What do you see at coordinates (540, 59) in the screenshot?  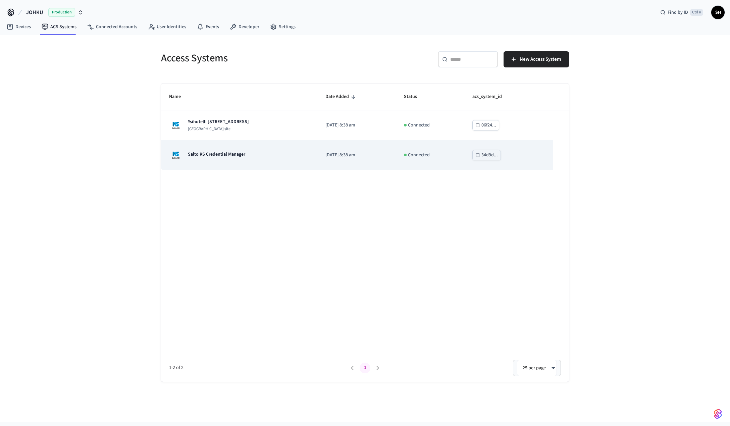 I see `span: New Access System` at bounding box center [540, 59].